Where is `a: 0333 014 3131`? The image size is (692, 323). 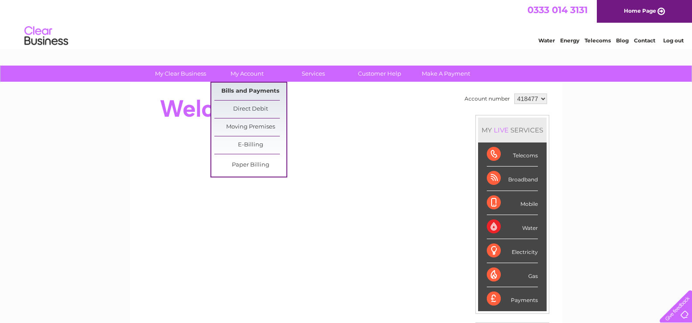 a: 0333 014 3131 is located at coordinates (557, 10).